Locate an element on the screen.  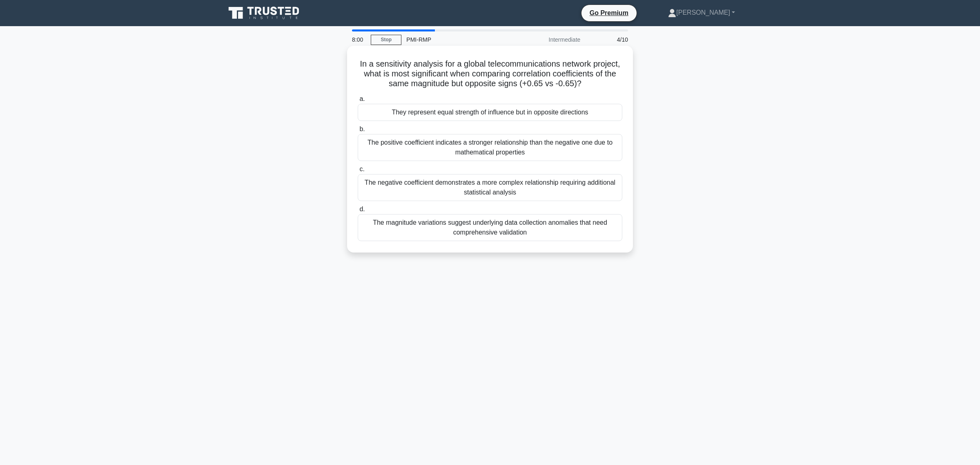
a: Stop is located at coordinates (386, 40).